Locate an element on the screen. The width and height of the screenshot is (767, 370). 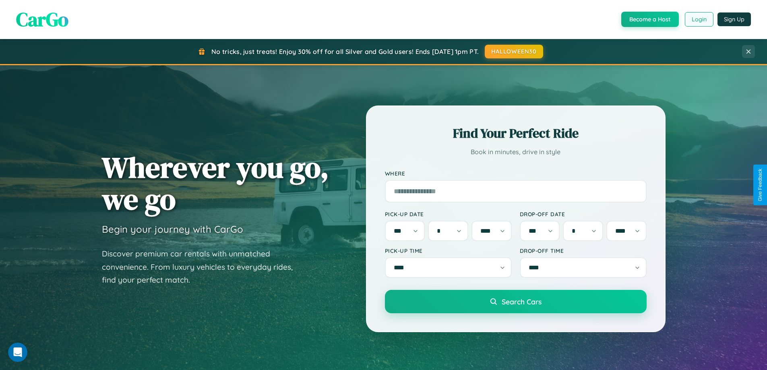
button: Become a Host is located at coordinates (650, 19).